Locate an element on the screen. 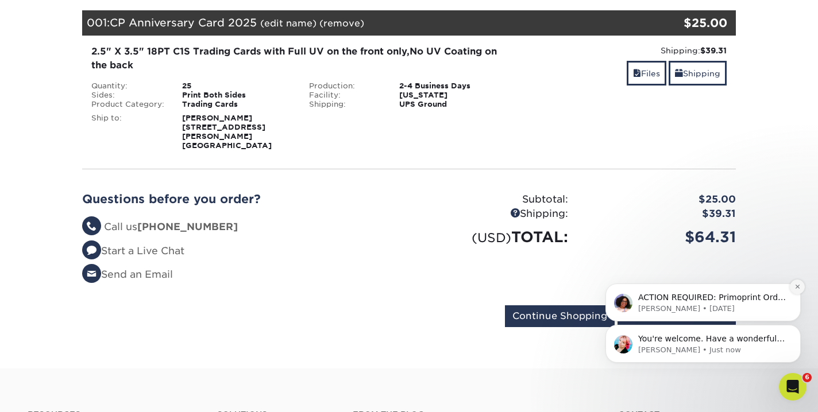 This screenshot has width=818, height=412. div: Notification stack is located at coordinates (115, 80).